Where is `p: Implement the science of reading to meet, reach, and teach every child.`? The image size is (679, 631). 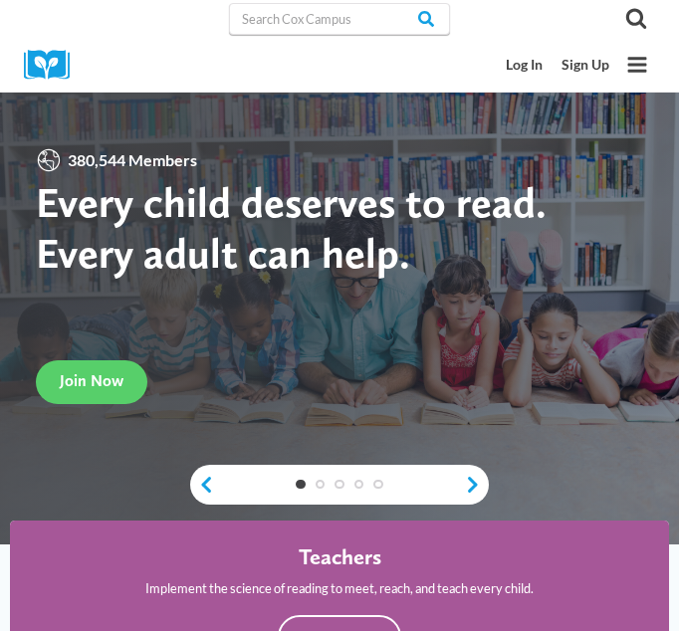
p: Implement the science of reading to meet, reach, and teach every child. is located at coordinates (339, 588).